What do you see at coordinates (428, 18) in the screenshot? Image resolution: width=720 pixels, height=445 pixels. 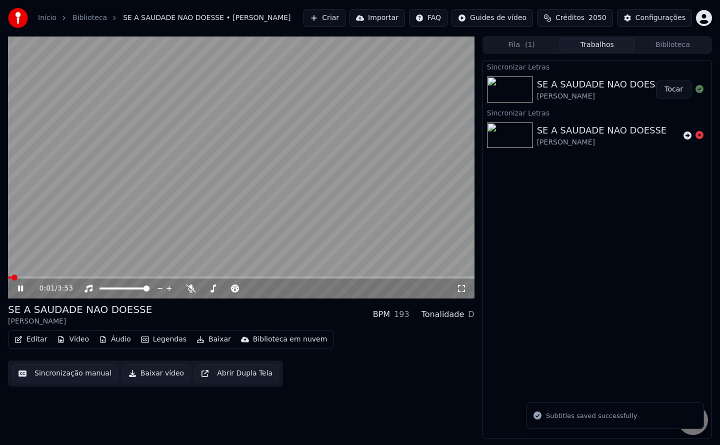 I see `button: FAQ` at bounding box center [428, 18].